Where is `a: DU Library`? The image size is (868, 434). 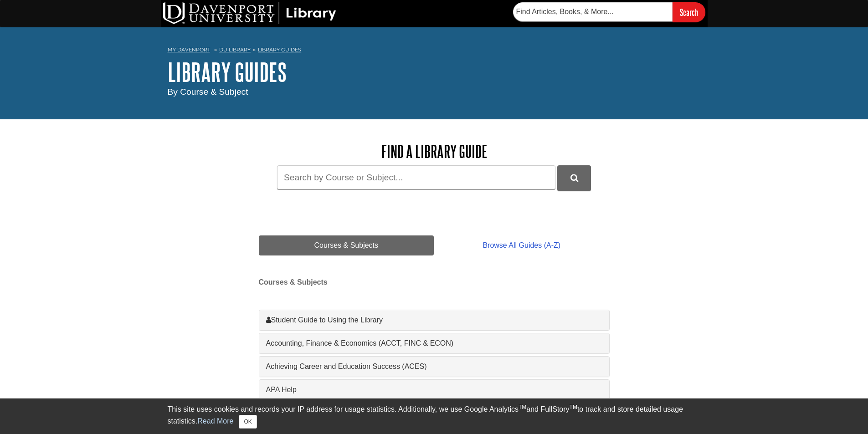
a: DU Library is located at coordinates (235, 49).